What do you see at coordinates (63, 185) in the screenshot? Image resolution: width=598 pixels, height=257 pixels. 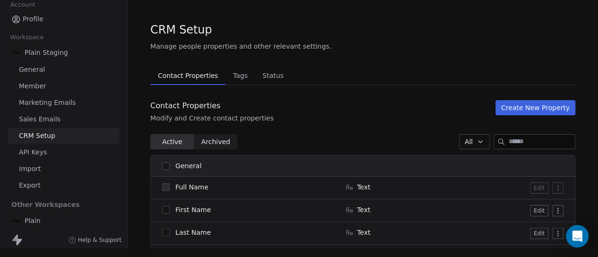 I see `a: Export` at bounding box center [63, 185].